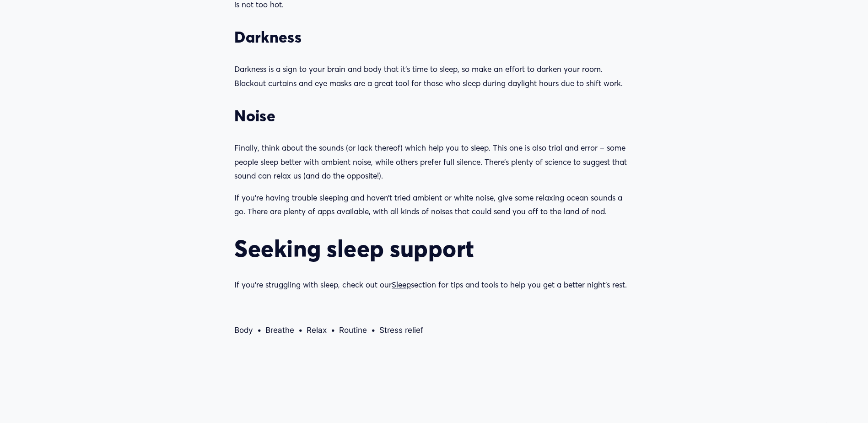 The width and height of the screenshot is (868, 423). I want to click on a: Body, so click(243, 330).